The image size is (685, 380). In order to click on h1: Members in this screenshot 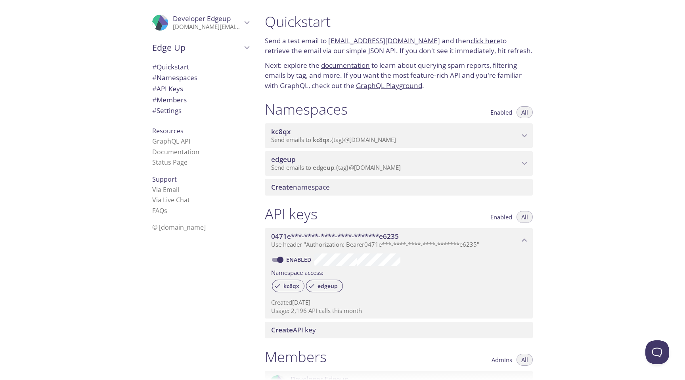, I will do `click(296, 356)`.